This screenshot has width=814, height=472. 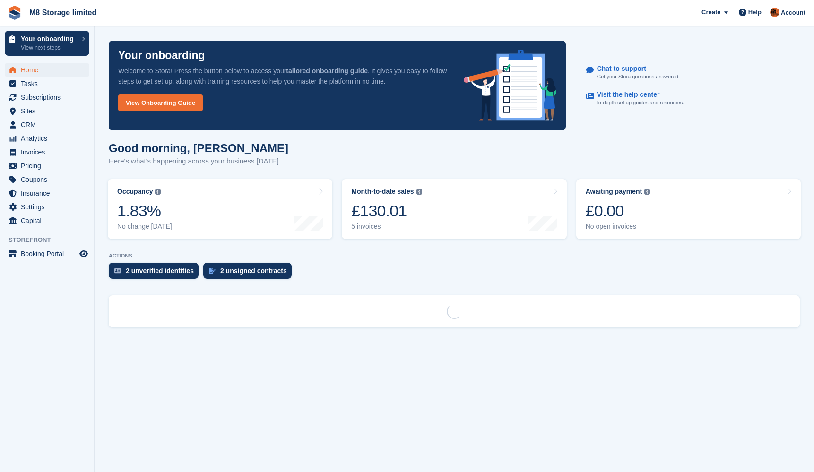 I want to click on span: Invoices, so click(x=49, y=152).